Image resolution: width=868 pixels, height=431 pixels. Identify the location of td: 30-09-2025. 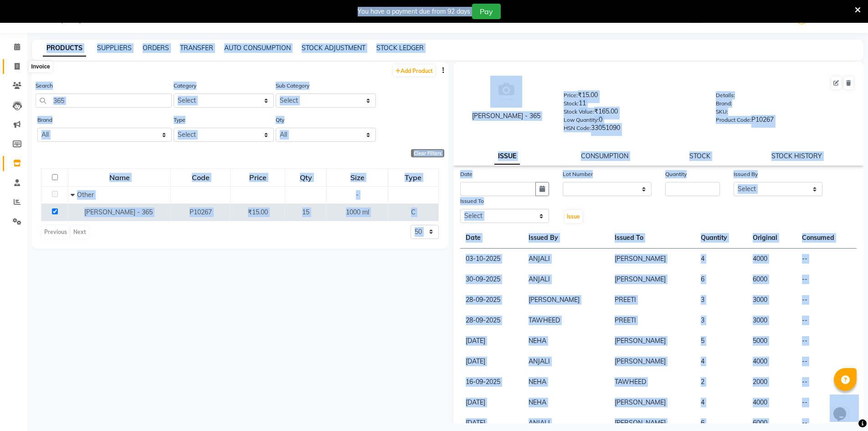
(492, 279).